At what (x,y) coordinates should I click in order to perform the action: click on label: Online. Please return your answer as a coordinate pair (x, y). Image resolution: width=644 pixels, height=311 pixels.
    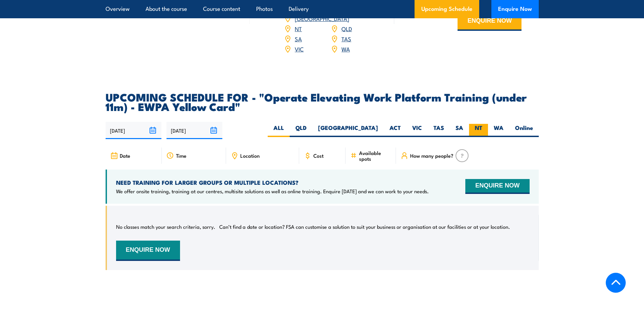
    Looking at the image, I should click on (524, 130).